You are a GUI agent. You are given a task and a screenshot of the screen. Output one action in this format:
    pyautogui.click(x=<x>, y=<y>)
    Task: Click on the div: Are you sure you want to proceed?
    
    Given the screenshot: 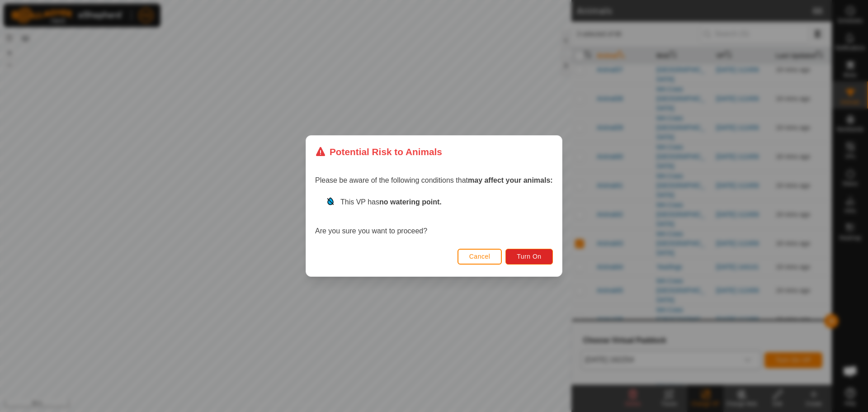 What is the action you would take?
    pyautogui.click(x=434, y=217)
    